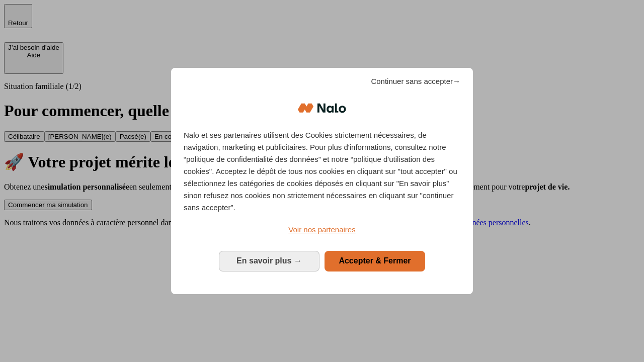 This screenshot has height=362, width=644. I want to click on button: Accepter & Fermer: Accepter notre traitement des données et fermer, so click(375, 261).